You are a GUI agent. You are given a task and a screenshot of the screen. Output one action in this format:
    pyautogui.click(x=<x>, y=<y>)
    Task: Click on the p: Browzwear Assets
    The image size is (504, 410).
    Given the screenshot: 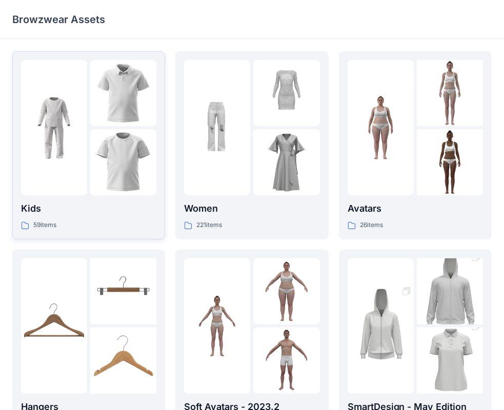 What is the action you would take?
    pyautogui.click(x=58, y=19)
    